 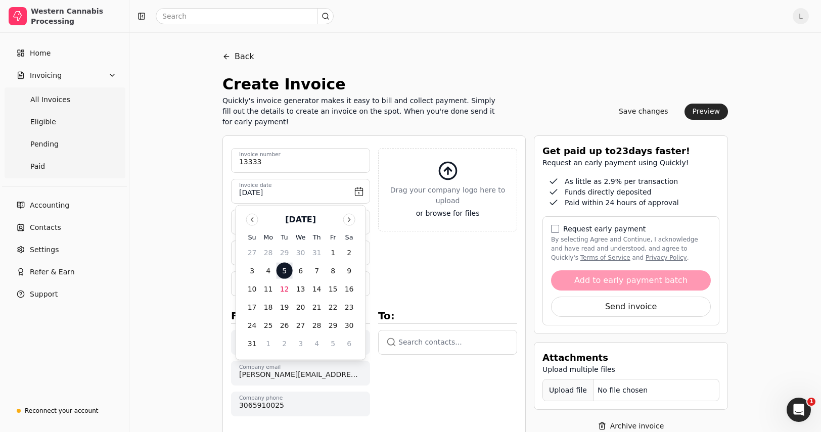 What do you see at coordinates (706, 112) in the screenshot?
I see `button: Preview` at bounding box center [706, 112].